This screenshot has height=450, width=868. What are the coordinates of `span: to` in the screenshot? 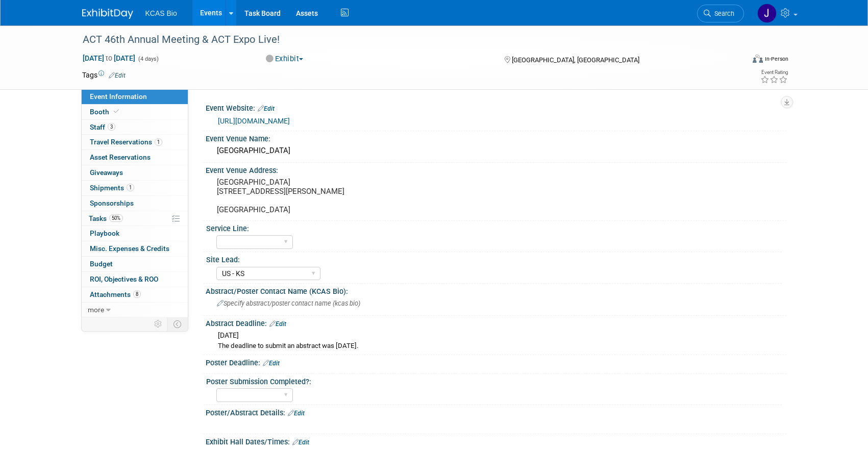 It's located at (109, 58).